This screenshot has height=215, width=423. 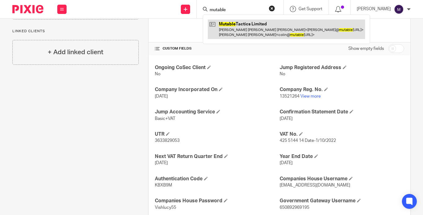 What do you see at coordinates (76, 52) in the screenshot?
I see `h4: + Add linked client` at bounding box center [76, 52].